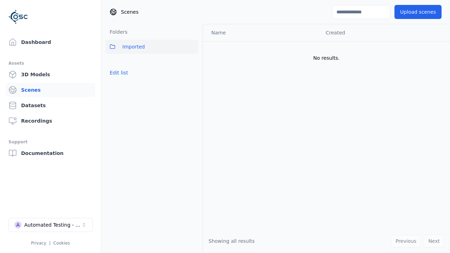 This screenshot has width=450, height=253. Describe the element at coordinates (61, 243) in the screenshot. I see `a: Cookies` at that location.